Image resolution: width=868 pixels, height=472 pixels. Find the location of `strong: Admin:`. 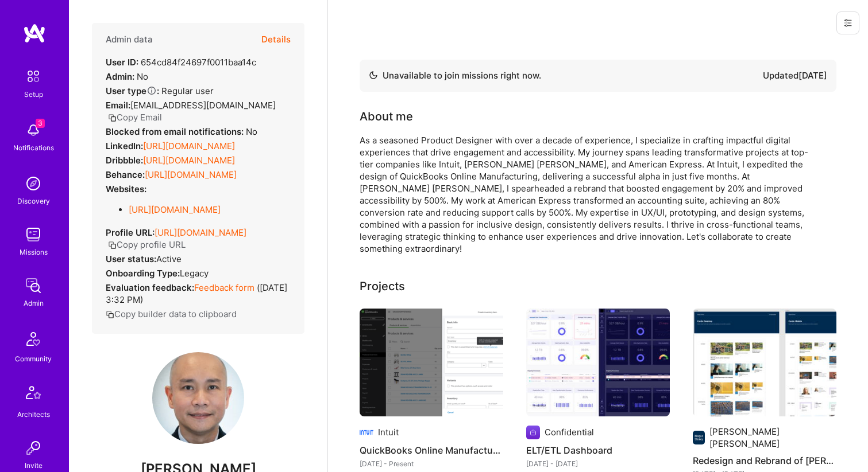

strong: Admin: is located at coordinates (120, 76).